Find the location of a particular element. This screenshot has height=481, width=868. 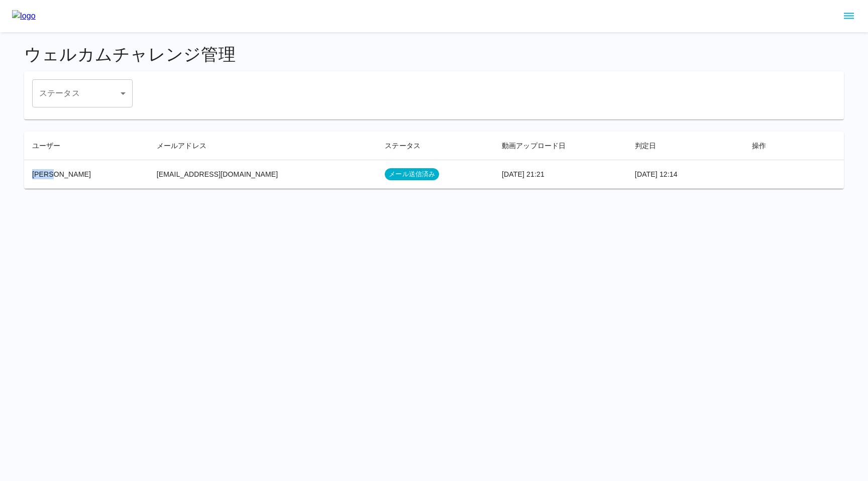

th: メールアドレス is located at coordinates (263, 146).